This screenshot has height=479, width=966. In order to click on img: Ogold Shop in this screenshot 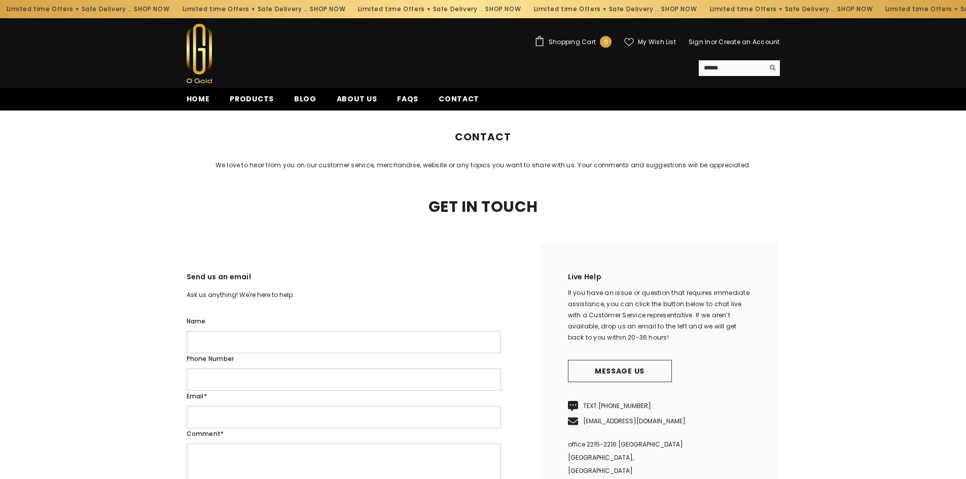, I will do `click(199, 53)`.